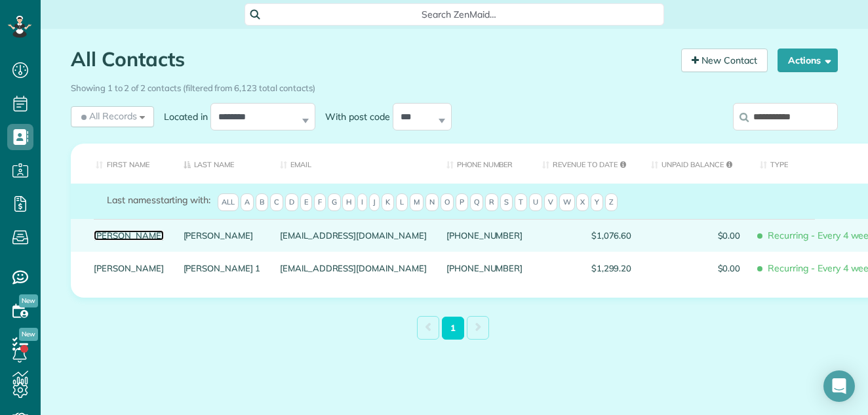 The height and width of the screenshot is (415, 868). Describe the element at coordinates (597, 203) in the screenshot. I see `span: Y` at that location.